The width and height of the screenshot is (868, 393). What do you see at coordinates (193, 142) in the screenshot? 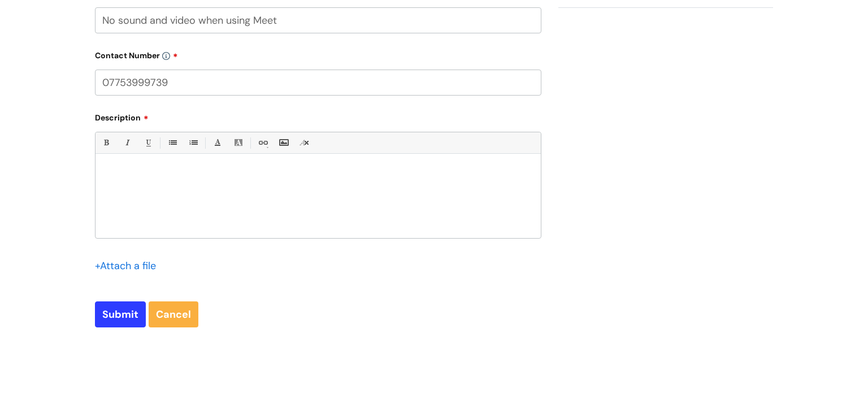
I see `a: 1. Ordered List (Ctrl-Shift-8)` at bounding box center [193, 142].